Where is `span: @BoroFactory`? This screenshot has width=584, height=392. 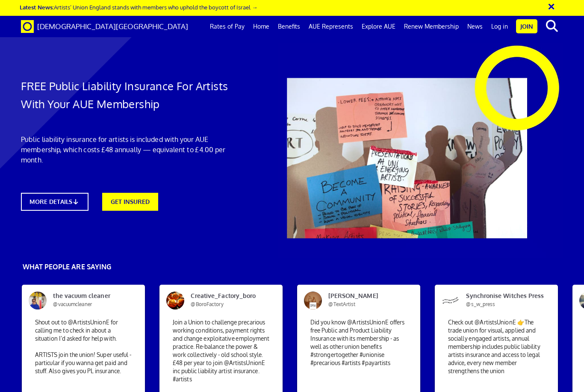 span: @BoroFactory is located at coordinates (207, 304).